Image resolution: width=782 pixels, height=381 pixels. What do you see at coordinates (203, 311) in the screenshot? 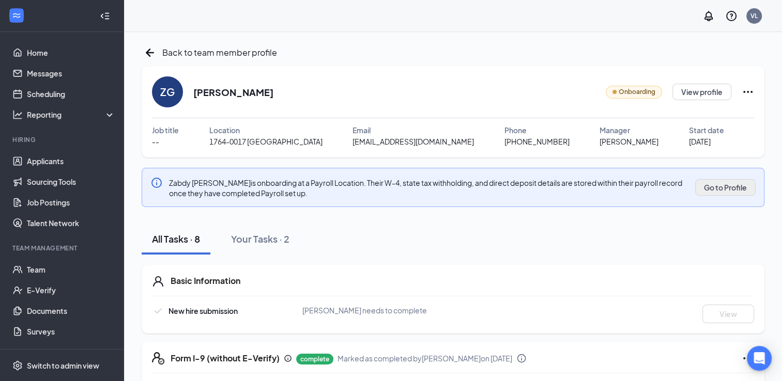
I see `span: New hire submission` at bounding box center [203, 311].